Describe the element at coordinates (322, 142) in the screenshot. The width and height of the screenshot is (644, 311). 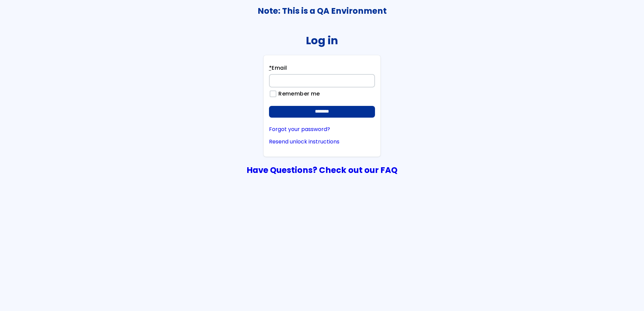
I see `a: Resend unlock instructions` at that location.